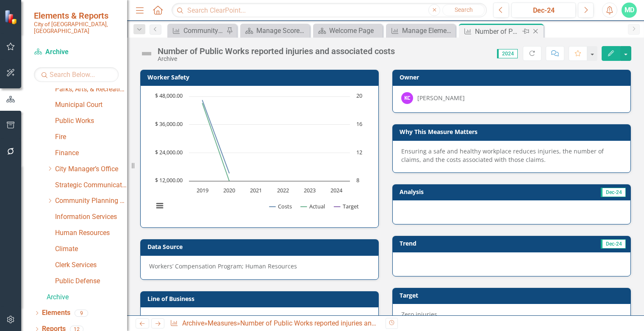 This screenshot has width=644, height=331. Describe the element at coordinates (281, 30) in the screenshot. I see `div: Manage Scorecards` at that location.